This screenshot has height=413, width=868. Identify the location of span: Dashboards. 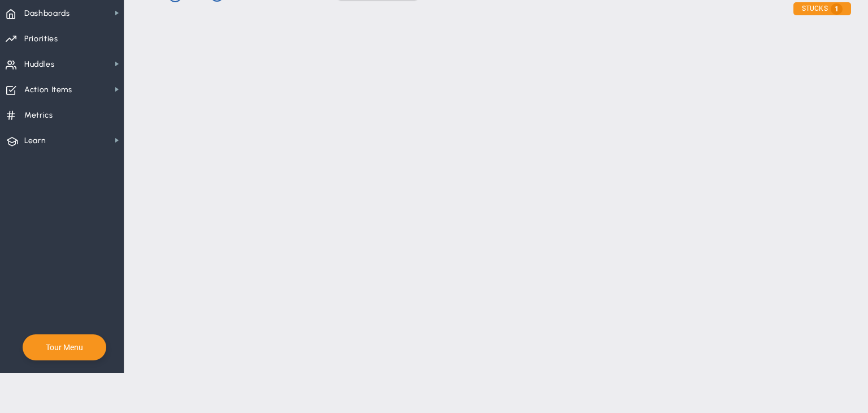
(47, 14).